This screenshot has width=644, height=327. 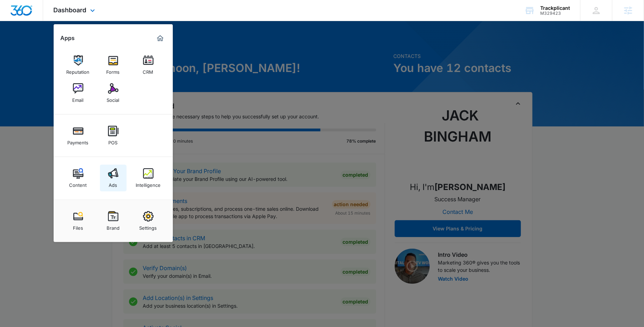 What do you see at coordinates (78, 141) in the screenshot?
I see `div: Payments` at bounding box center [78, 141].